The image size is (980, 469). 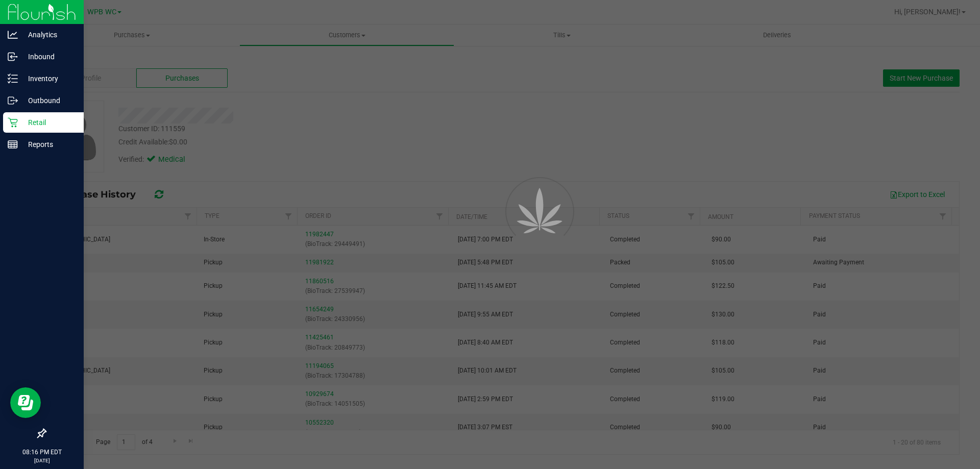 I want to click on inline-svg: Outbound, so click(x=13, y=101).